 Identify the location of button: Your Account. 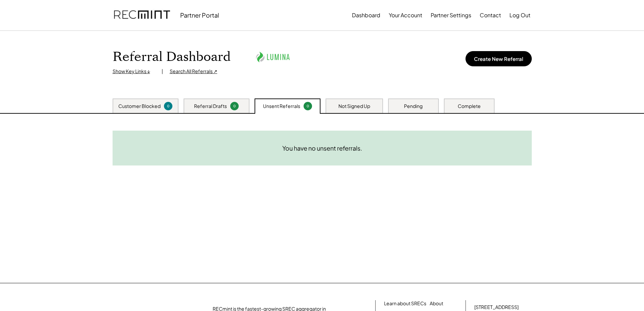
(405, 15).